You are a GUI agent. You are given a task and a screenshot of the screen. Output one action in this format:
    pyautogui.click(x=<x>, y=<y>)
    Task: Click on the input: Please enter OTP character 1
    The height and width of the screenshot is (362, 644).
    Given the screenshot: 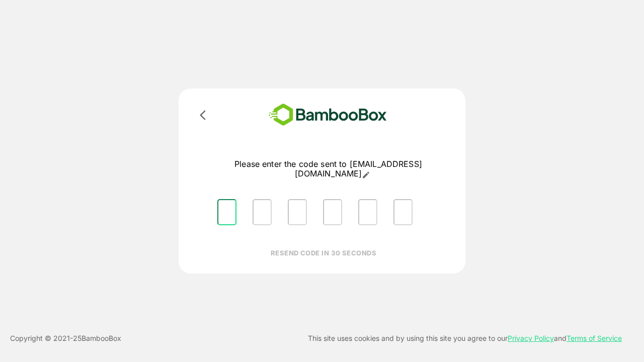 What is the action you would take?
    pyautogui.click(x=227, y=212)
    